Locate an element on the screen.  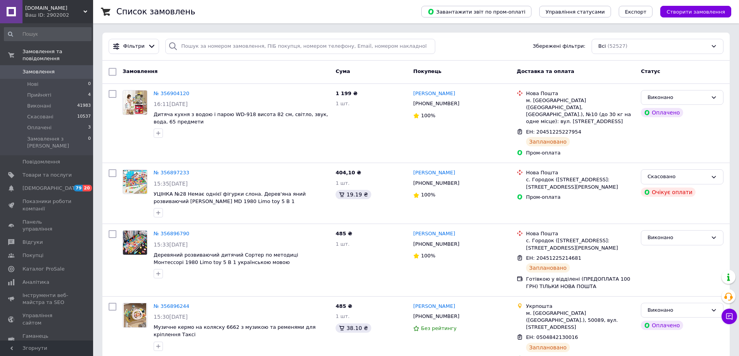
span: Нові is located at coordinates (33, 84).